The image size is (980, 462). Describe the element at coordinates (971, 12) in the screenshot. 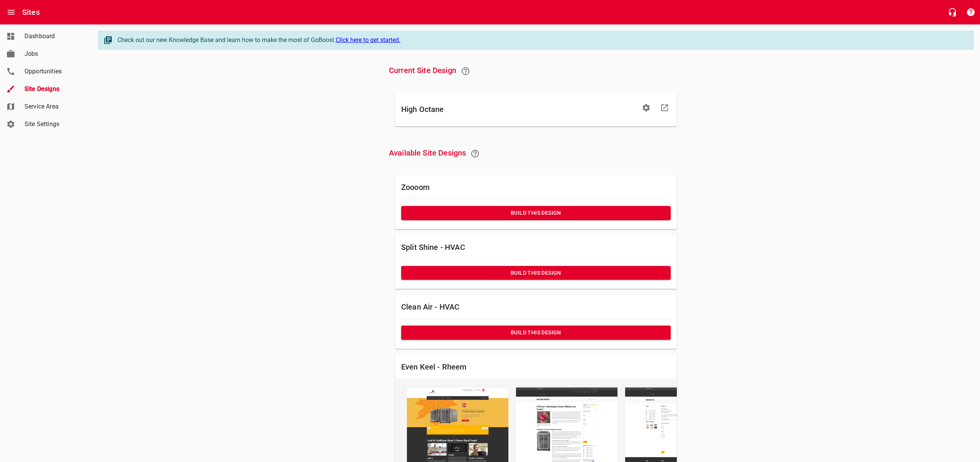

I see `button: Support Portal` at that location.